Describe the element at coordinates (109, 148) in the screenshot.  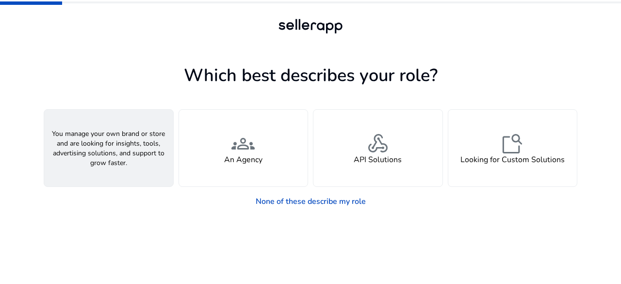
I see `button: You manage your own brand or store and are looking for insights, tools, advertising solutions, an...` at that location.